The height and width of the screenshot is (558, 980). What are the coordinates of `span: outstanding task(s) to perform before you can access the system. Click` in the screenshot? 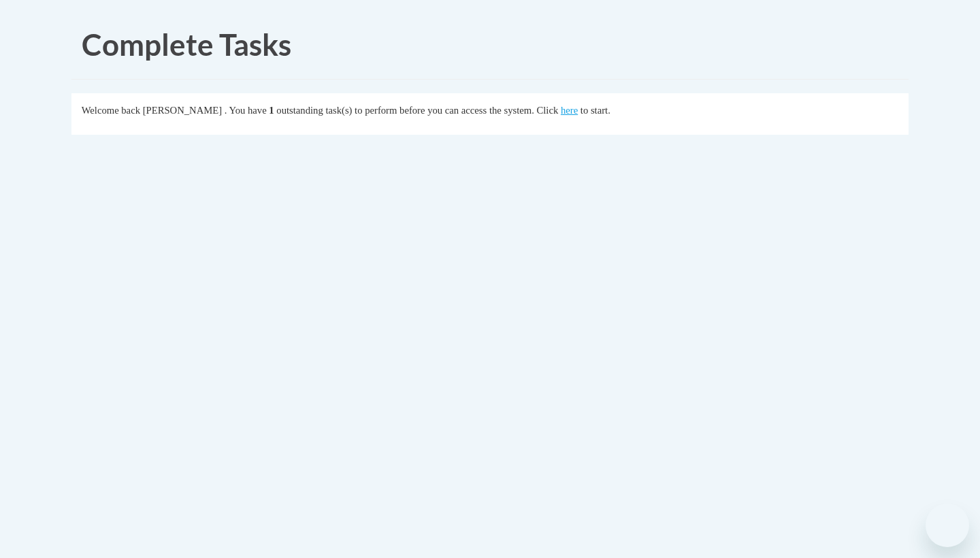 It's located at (417, 110).